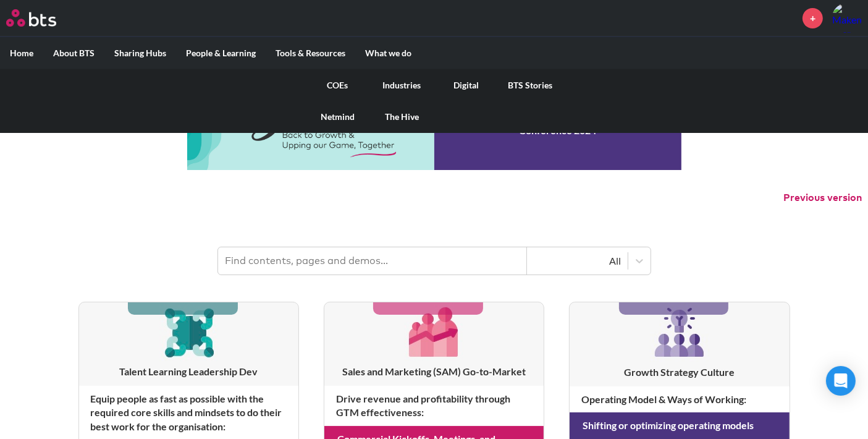 The image size is (868, 439). I want to click on label: Sharing Hubs, so click(141, 53).